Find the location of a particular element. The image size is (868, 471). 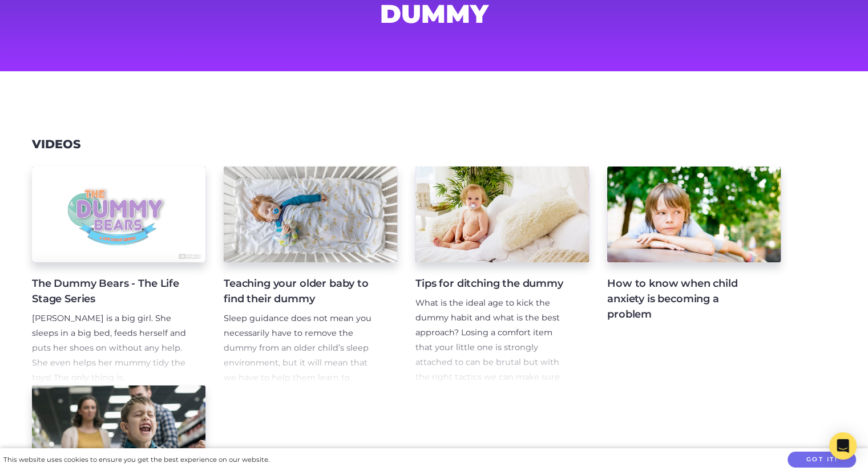

h4: Tips for ditching the dummy is located at coordinates (493, 284).